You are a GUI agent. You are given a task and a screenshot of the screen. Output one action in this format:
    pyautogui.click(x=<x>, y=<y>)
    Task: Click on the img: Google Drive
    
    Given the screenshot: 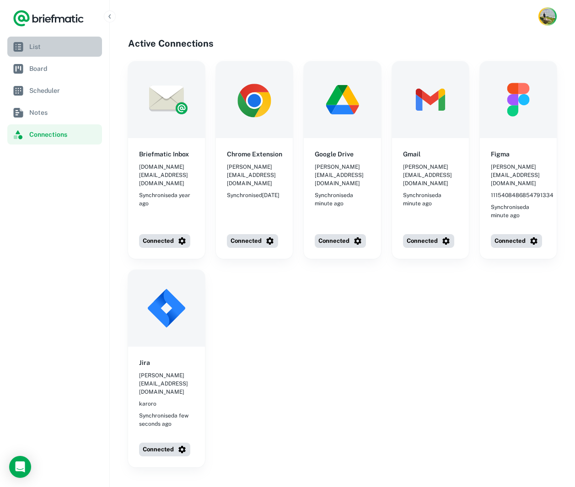 What is the action you would take?
    pyautogui.click(x=342, y=100)
    